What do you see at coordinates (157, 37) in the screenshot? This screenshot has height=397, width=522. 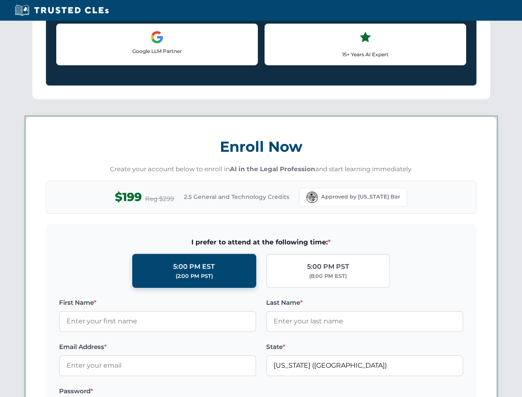 I see `img: Google` at bounding box center [157, 37].